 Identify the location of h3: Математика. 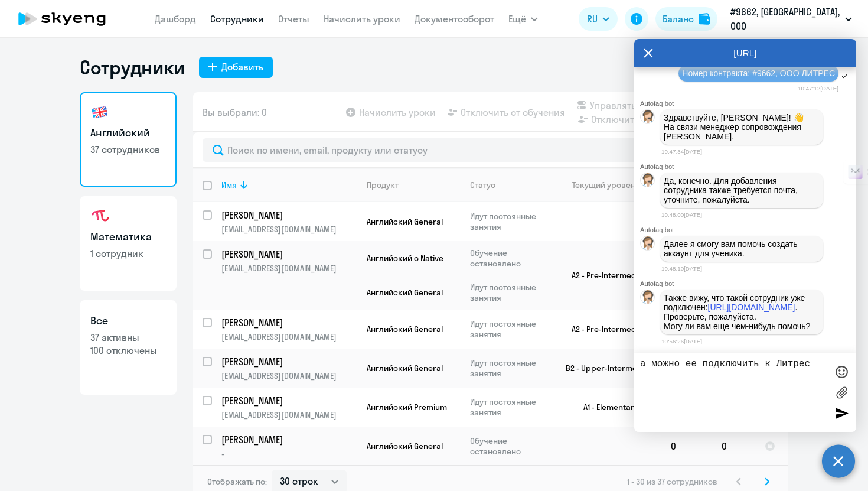
(128, 237).